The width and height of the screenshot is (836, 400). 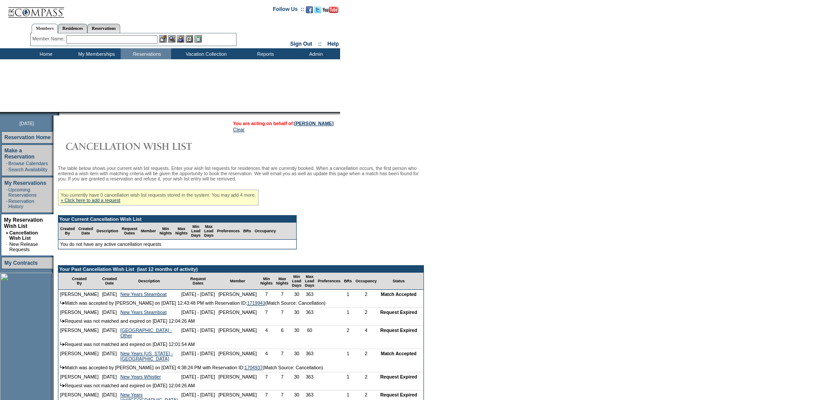 I want to click on a: My Contracts, so click(x=21, y=263).